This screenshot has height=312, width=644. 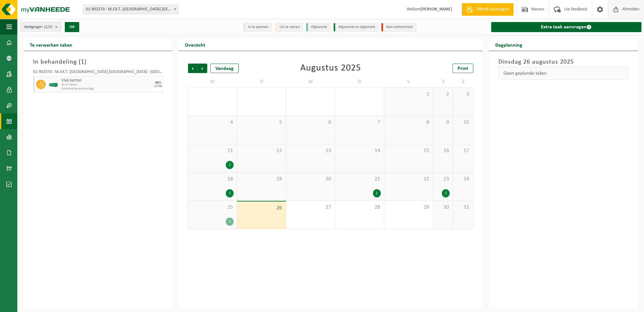 I want to click on span: Volgende, so click(x=202, y=68).